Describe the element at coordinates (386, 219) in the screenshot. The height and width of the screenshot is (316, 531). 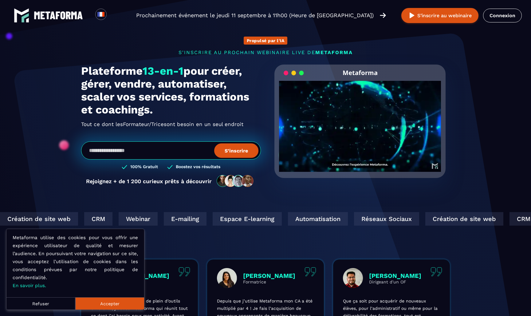
I see `div: Réseaux Sociaux` at that location.